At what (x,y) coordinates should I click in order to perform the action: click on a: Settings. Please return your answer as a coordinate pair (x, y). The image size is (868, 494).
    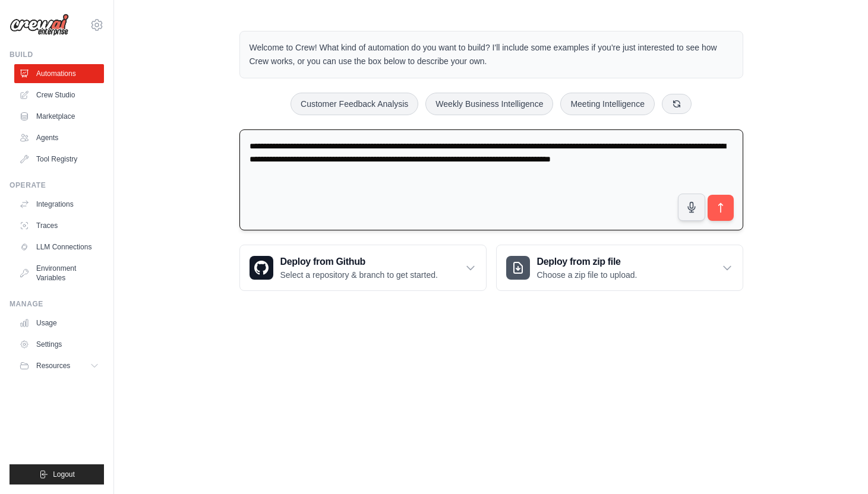
    Looking at the image, I should click on (59, 345).